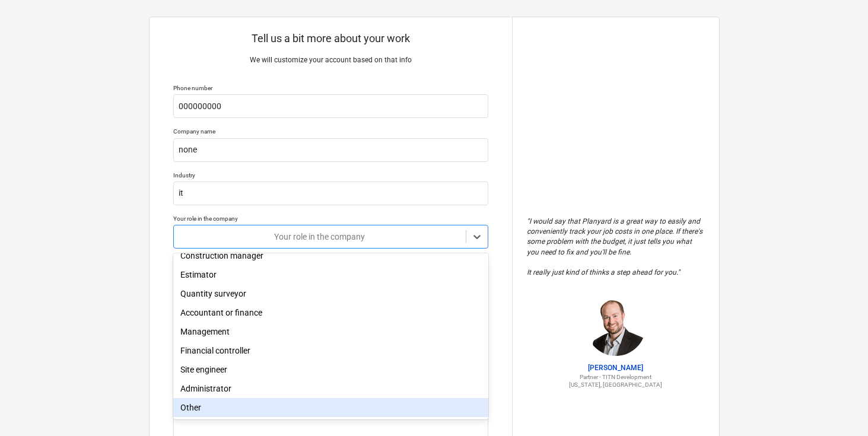  What do you see at coordinates (838, 408) in the screenshot?
I see `div: Chat Widget` at bounding box center [838, 408].